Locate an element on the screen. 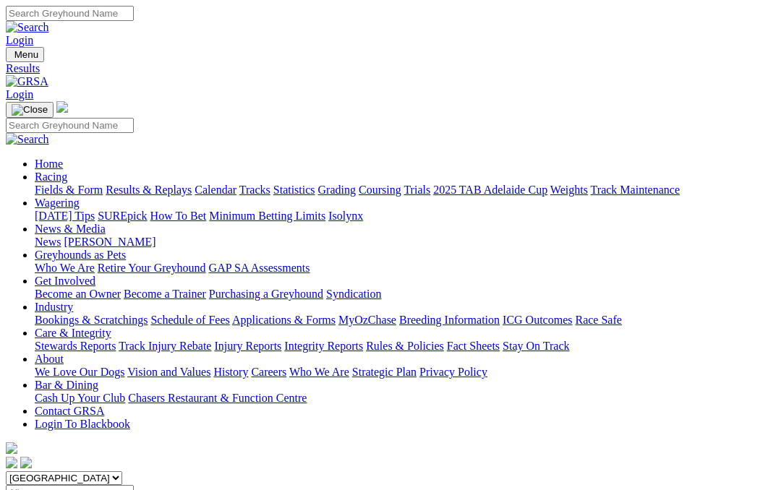 The height and width of the screenshot is (490, 781). img: Close is located at coordinates (30, 110).